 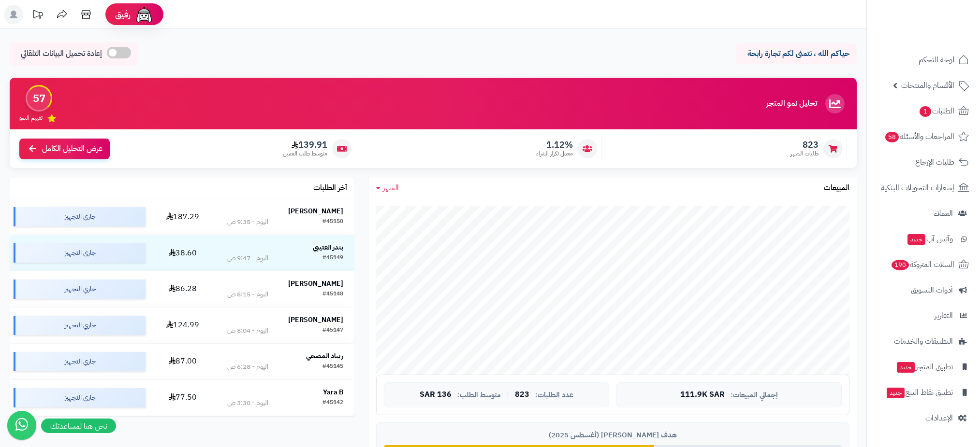 What do you see at coordinates (920, 393) in the screenshot?
I see `span: تطبيق نقاط البيع` at bounding box center [920, 393].